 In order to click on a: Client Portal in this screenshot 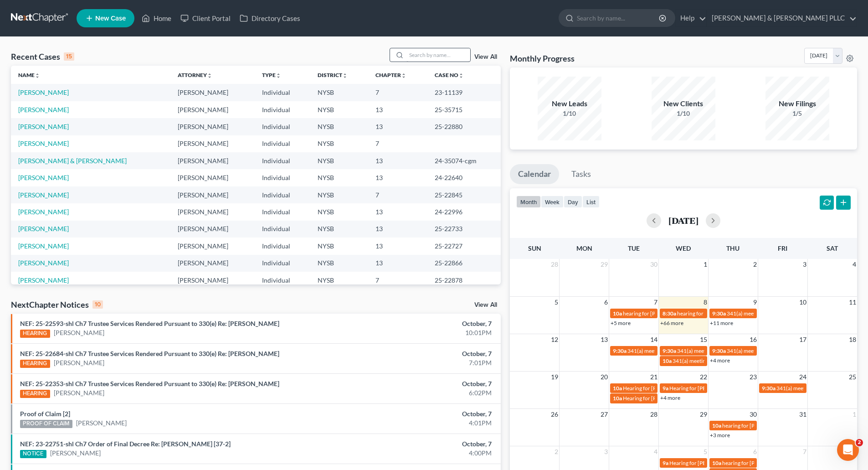, I will do `click(206, 18)`.